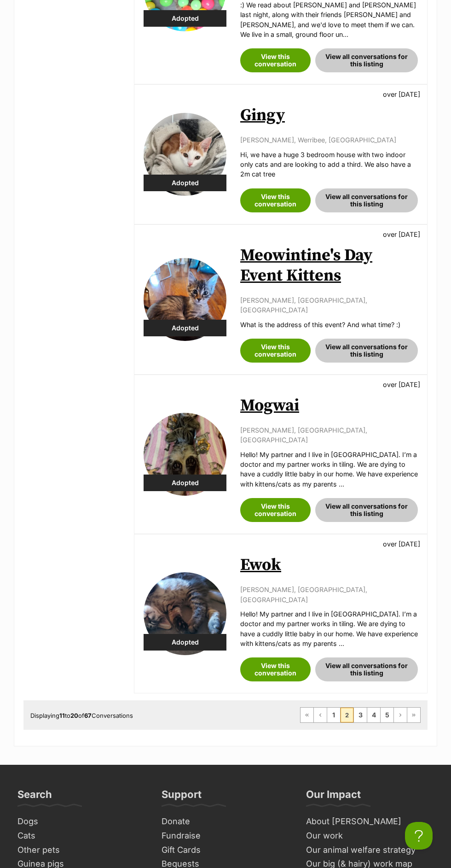 The height and width of the screenshot is (868, 451). Describe the element at coordinates (262, 115) in the screenshot. I see `a: Gingy` at that location.